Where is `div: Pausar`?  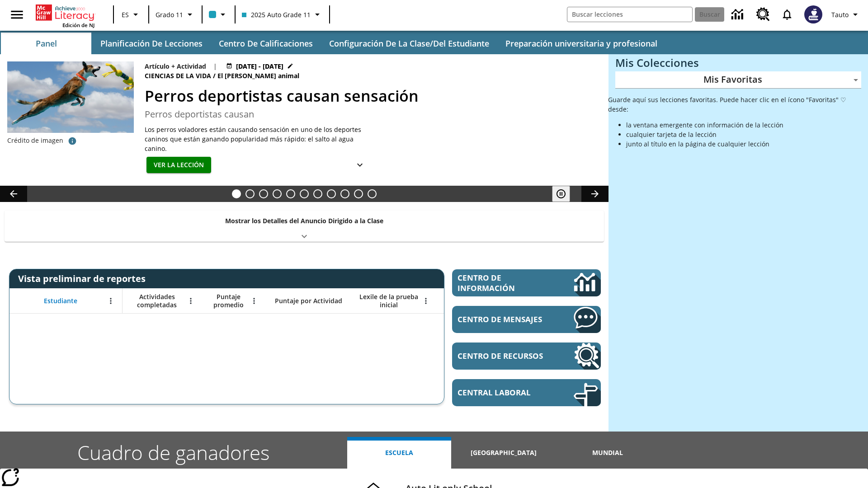 div: Pausar is located at coordinates (565, 194).